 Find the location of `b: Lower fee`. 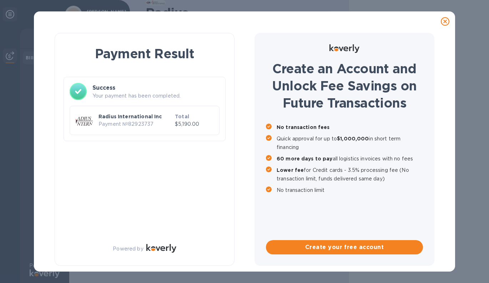

b: Lower fee is located at coordinates (290, 170).